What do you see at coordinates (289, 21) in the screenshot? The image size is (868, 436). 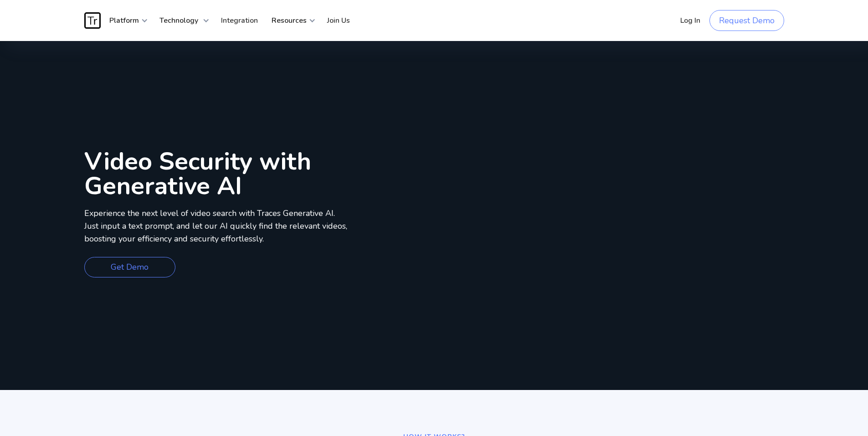 I see `strong: Resources` at bounding box center [289, 21].